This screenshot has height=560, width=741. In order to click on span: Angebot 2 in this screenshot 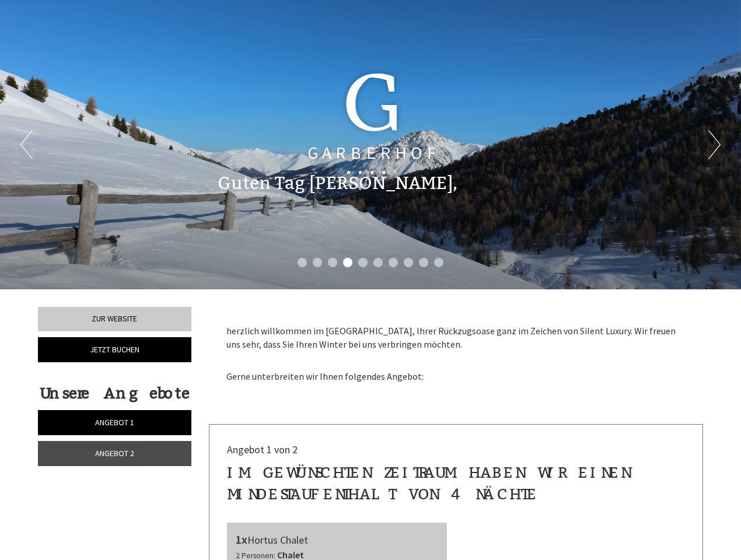, I will do `click(114, 453)`.